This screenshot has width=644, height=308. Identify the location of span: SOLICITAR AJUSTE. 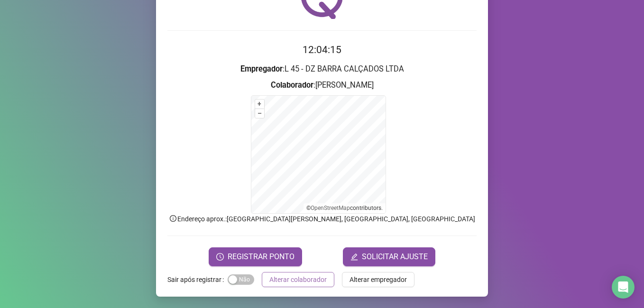
(395, 257).